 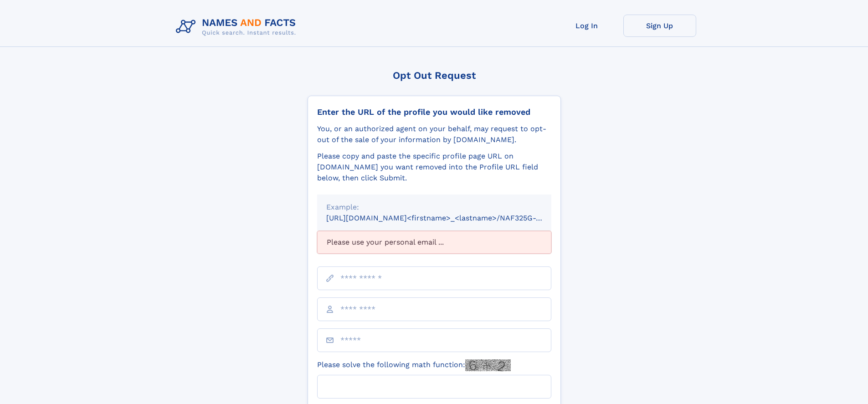 I want to click on div: You, or an authorized agent on your behalf, may request to opt-out of the sale of your informatio..., so click(x=434, y=134).